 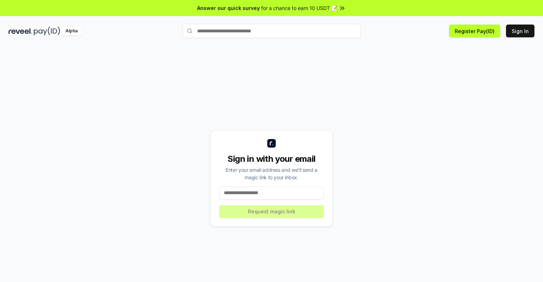 I want to click on div: Sign in with your email, so click(x=271, y=159).